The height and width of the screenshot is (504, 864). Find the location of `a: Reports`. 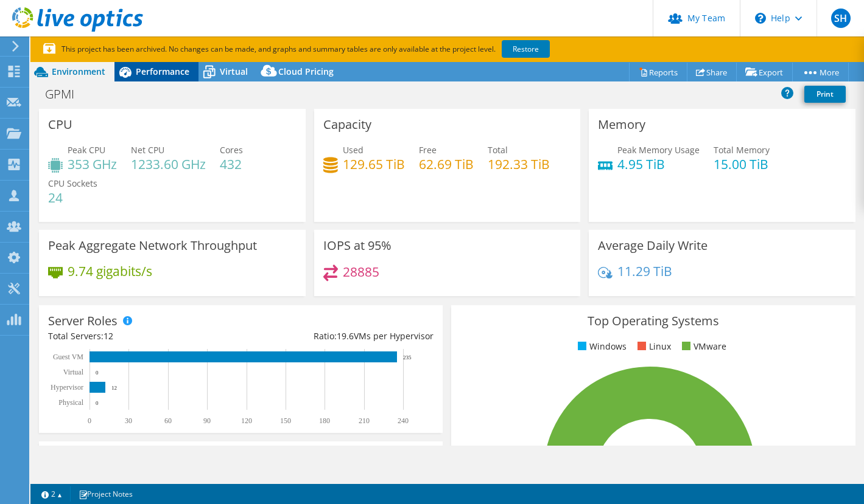

a: Reports is located at coordinates (658, 72).